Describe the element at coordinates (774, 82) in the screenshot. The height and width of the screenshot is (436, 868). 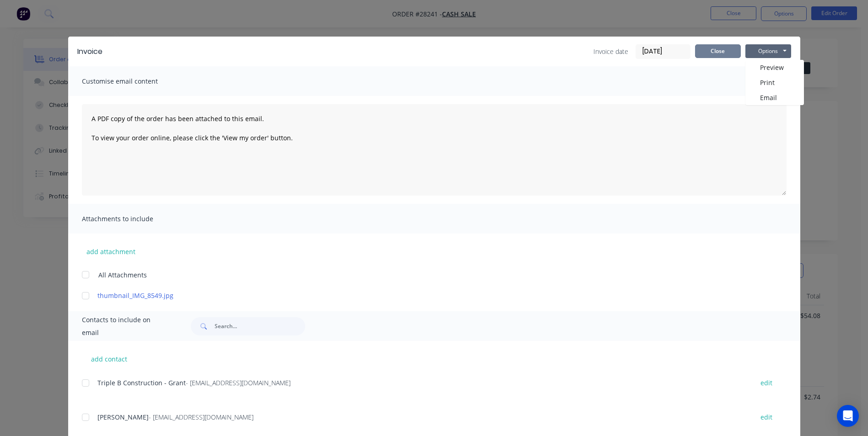
I see `button: Print` at that location.